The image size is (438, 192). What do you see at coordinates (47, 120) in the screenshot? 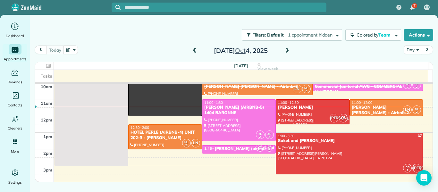
I see `span: 12pm` at bounding box center [47, 120].